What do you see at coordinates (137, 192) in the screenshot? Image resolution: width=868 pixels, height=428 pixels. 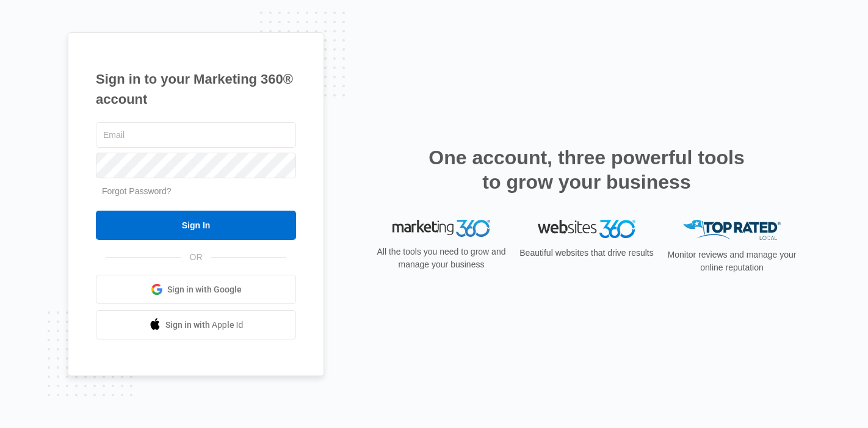 I see `a: Forgot Password?` at bounding box center [137, 192].